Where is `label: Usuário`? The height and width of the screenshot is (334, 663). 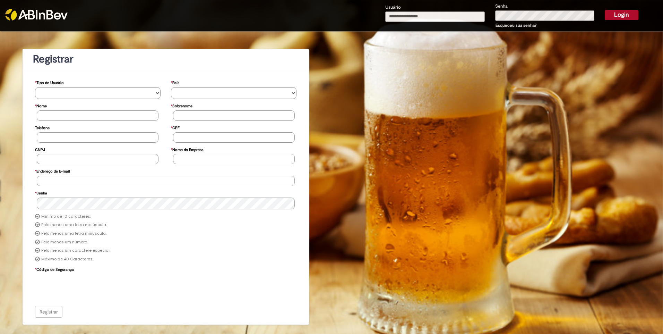
label: Usuário is located at coordinates (393, 7).